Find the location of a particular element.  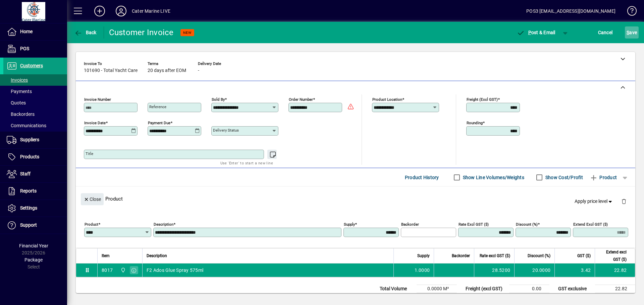

span: Staff is located at coordinates (25, 174).